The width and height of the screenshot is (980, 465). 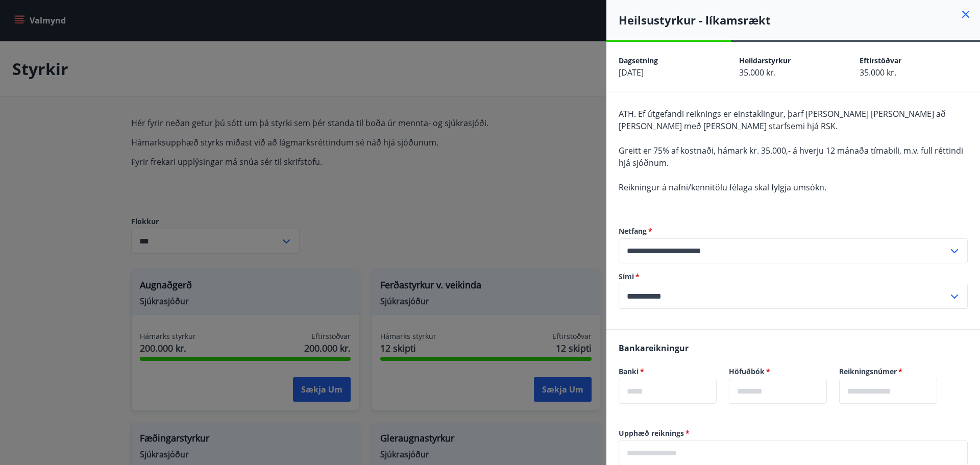 I want to click on label: Reikningsnúmer, so click(x=888, y=372).